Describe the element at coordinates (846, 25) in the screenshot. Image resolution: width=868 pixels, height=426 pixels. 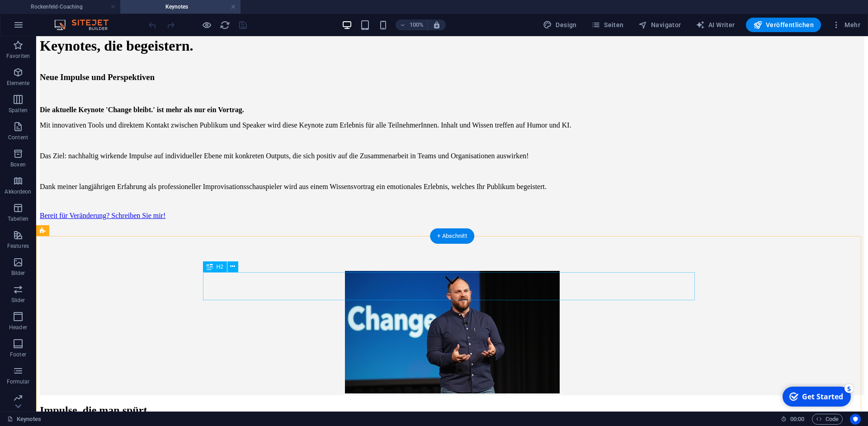
I see `span: Mehr` at that location.